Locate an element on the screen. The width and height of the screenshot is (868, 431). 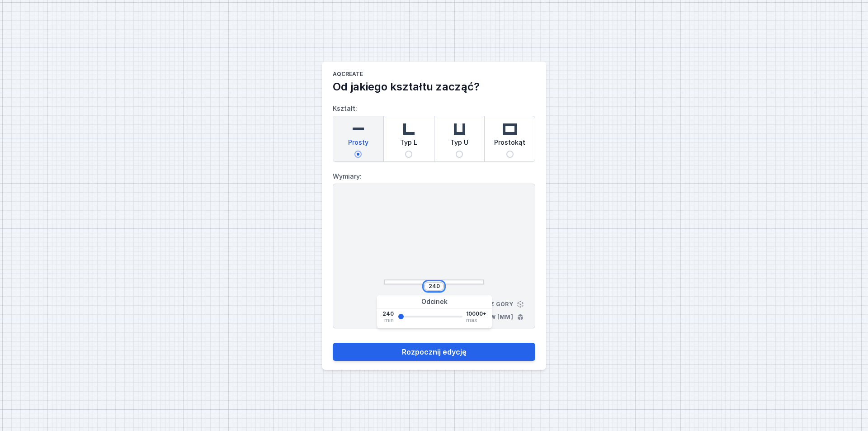
span: Typ L is located at coordinates (409, 145).